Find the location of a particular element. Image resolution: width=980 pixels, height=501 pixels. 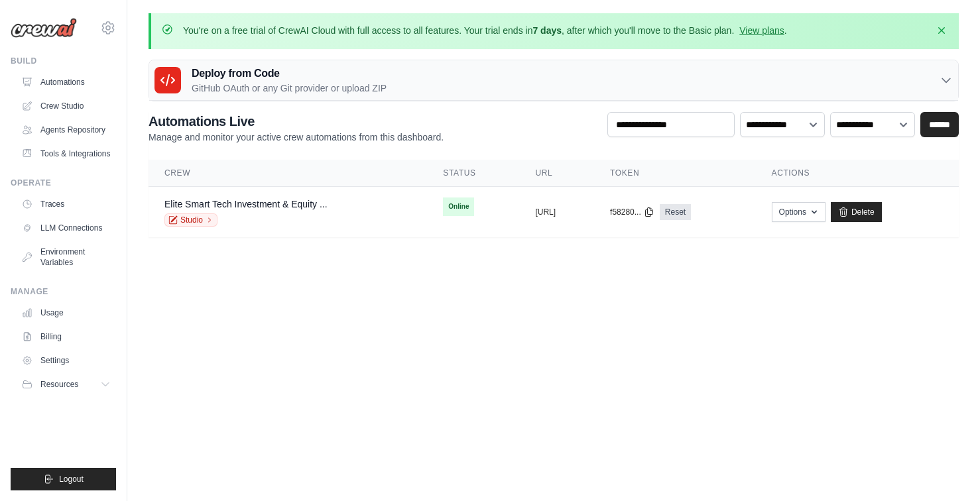

p: You're on a free trial of CrewAI Cloud with full access to all features. Your trial ends in , aft... is located at coordinates (484, 31).